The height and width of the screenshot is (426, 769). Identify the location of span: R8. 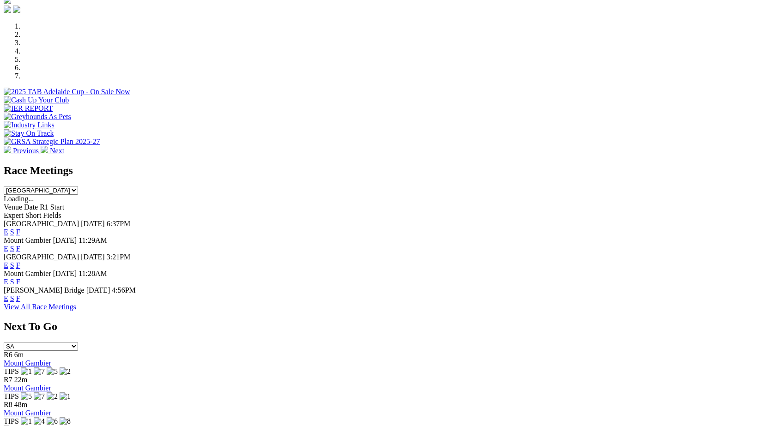
(8, 404).